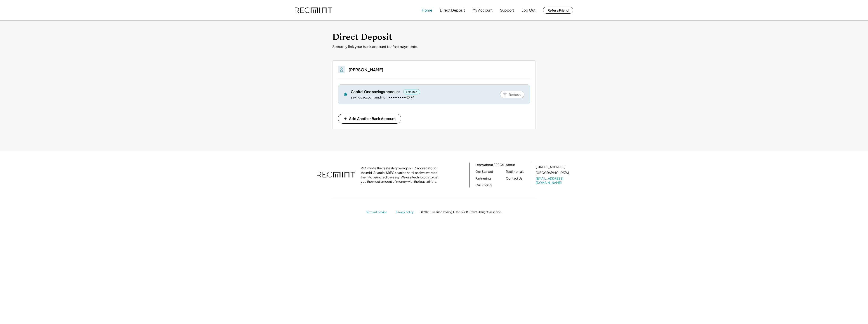 Image resolution: width=868 pixels, height=324 pixels. Describe the element at coordinates (483, 185) in the screenshot. I see `a: Our Pricing` at that location.